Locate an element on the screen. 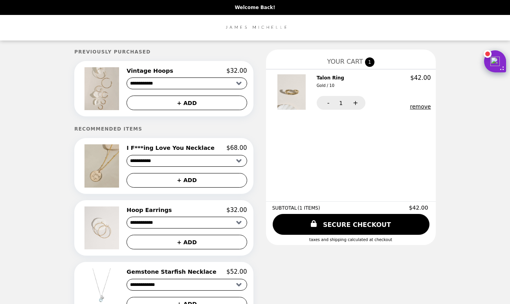  img: Hoop Earrings is located at coordinates (103, 228).